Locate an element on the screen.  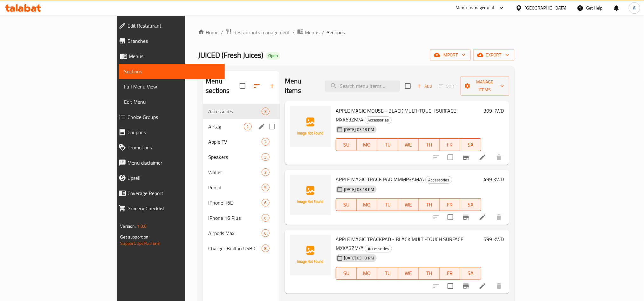
div: Charger Built in USB C8 is located at coordinates (242, 248).